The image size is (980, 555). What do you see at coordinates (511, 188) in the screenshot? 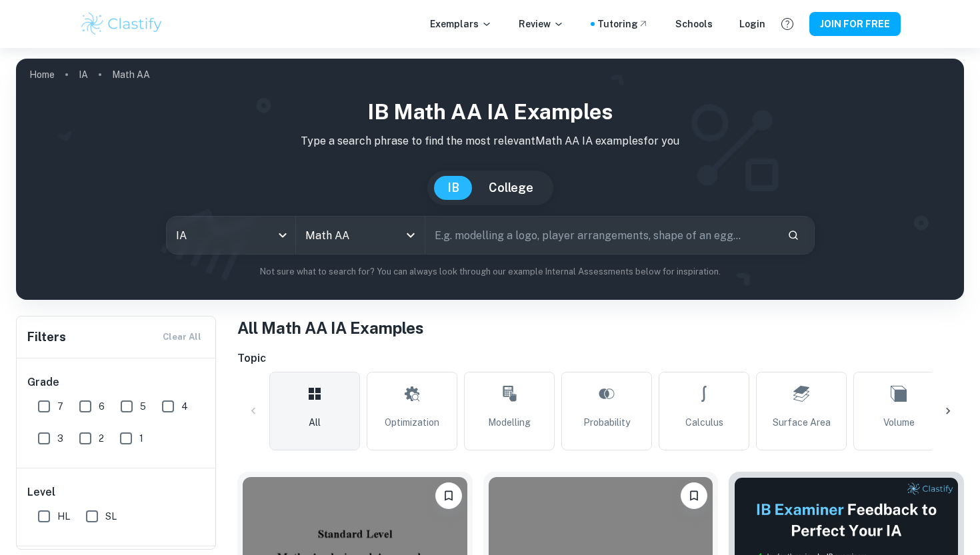
I see `button: College` at bounding box center [511, 188].